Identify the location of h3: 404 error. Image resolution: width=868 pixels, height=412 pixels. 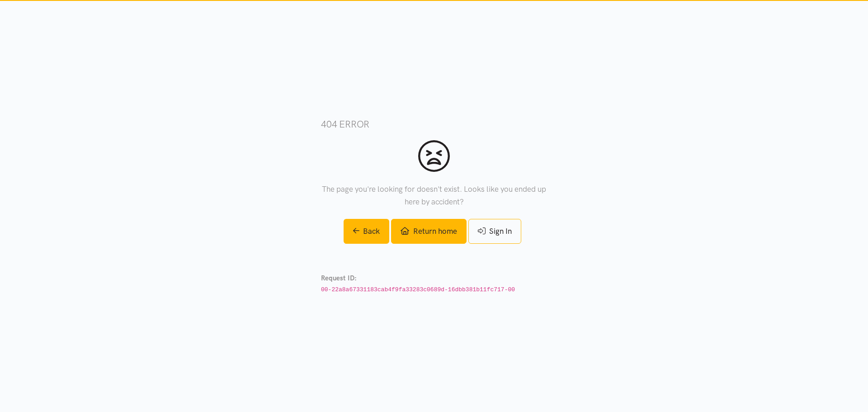
(434, 124).